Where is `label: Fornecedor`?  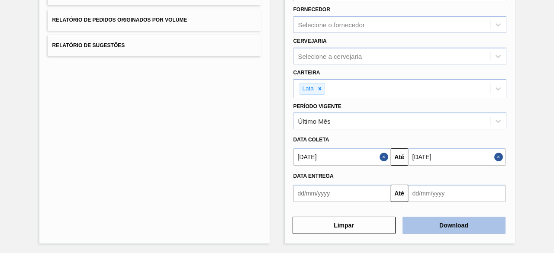 label: Fornecedor is located at coordinates (312, 10).